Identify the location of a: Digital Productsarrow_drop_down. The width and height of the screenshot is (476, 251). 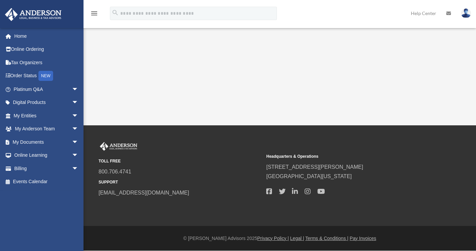
(46, 103).